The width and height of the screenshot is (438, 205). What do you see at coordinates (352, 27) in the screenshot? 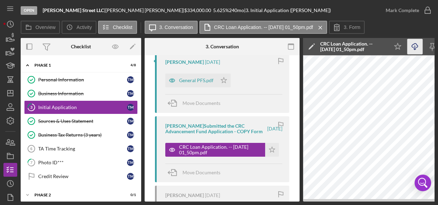
I see `label: 3. Form` at bounding box center [352, 27].